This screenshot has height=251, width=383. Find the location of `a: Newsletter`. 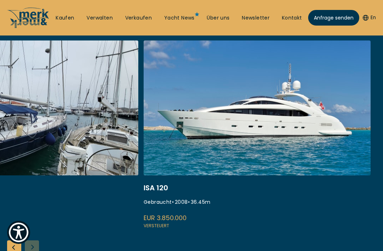

a: Newsletter is located at coordinates (255, 18).